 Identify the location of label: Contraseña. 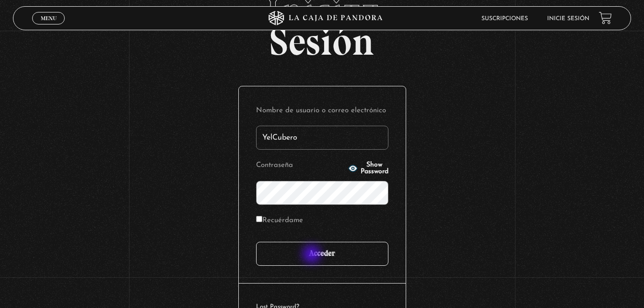
(301, 166).